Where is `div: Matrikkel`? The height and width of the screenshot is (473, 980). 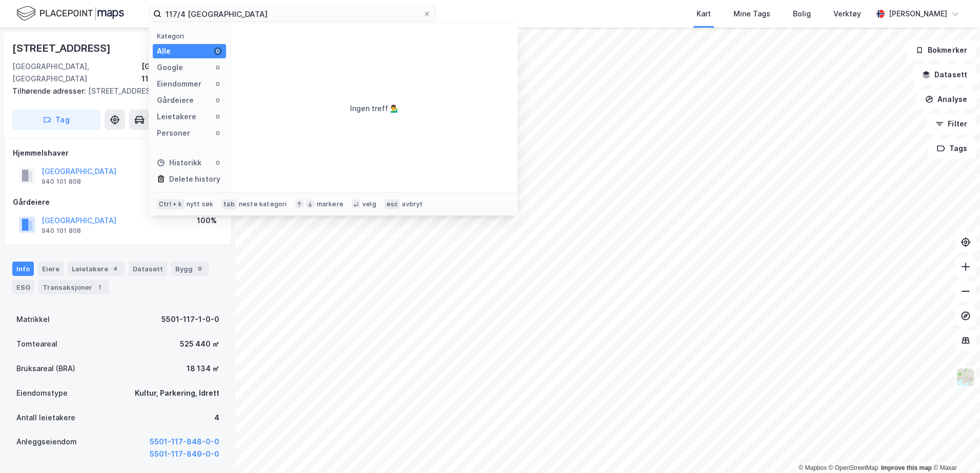
div: Matrikkel is located at coordinates (33, 320).